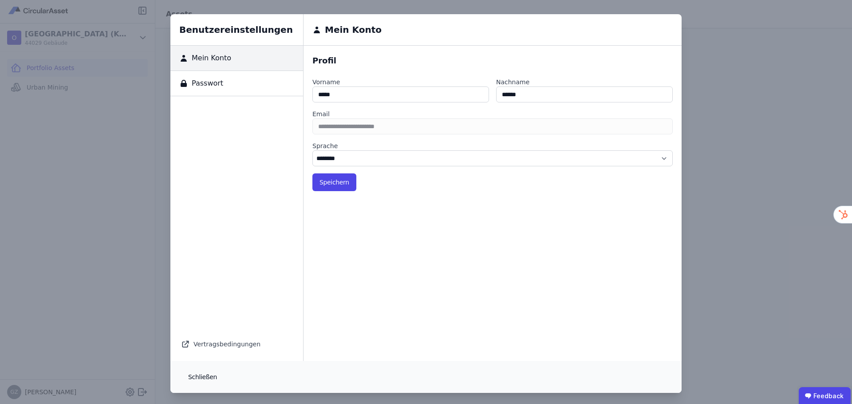 The width and height of the screenshot is (852, 404). I want to click on span: Mein Konto, so click(209, 58).